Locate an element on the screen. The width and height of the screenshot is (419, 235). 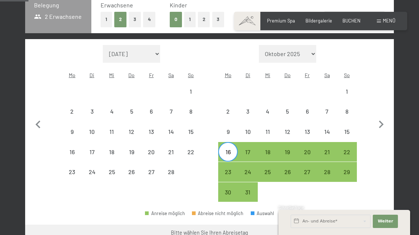
div: Sat Mar 07 2026 is located at coordinates (327, 112).